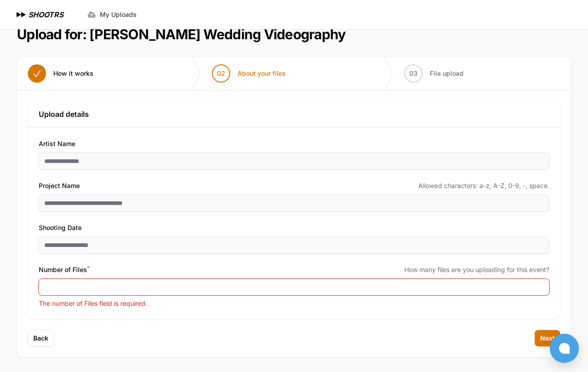  I want to click on h1: SHOOTRS, so click(45, 14).